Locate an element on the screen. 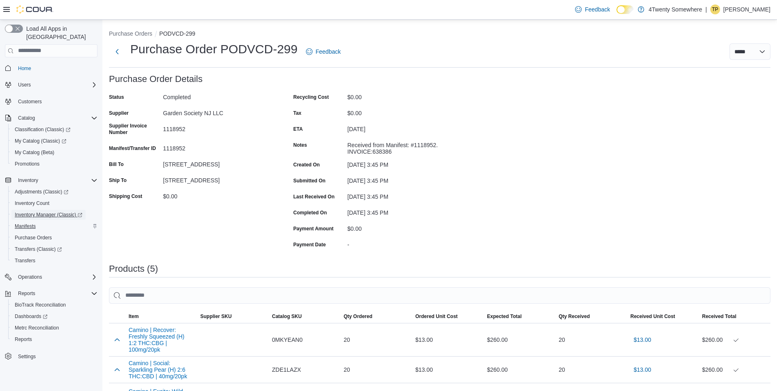  input: Dark Mode is located at coordinates (625, 9).